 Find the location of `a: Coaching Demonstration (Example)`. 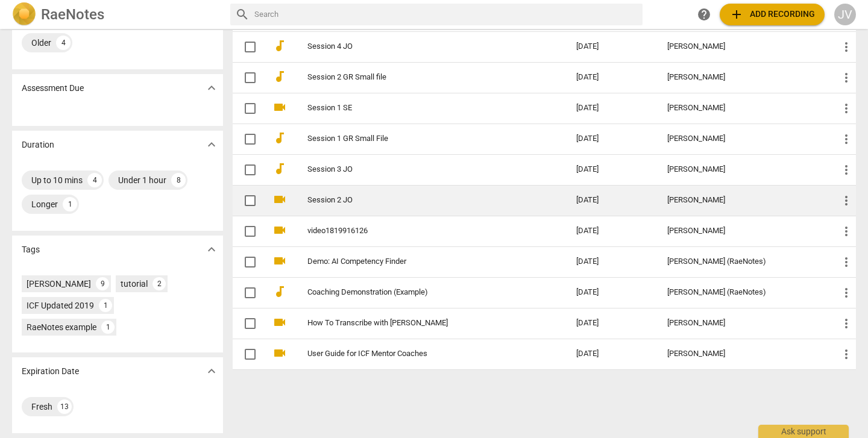

a: Coaching Demonstration (Example) is located at coordinates (421, 293).